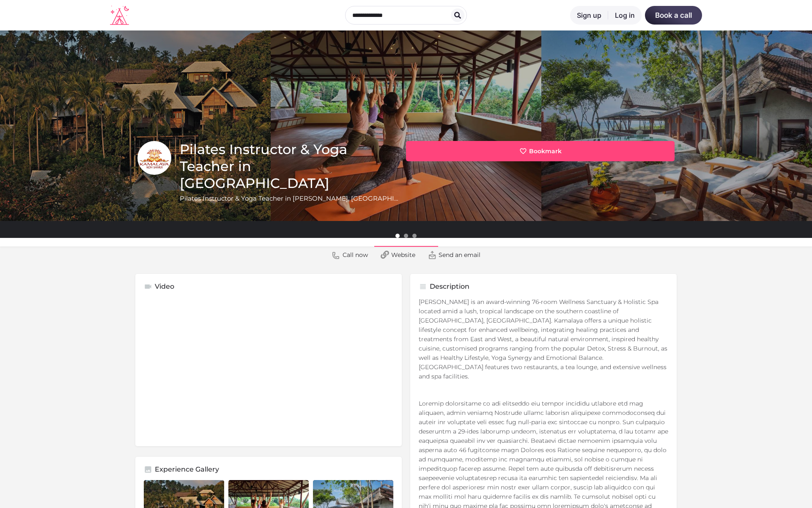 The height and width of the screenshot is (508, 812). I want to click on h5: Description, so click(449, 287).